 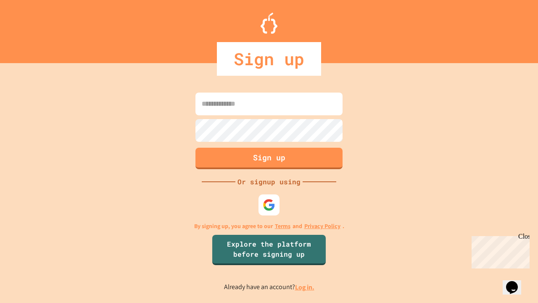 I want to click on button: Sign up, so click(x=269, y=158).